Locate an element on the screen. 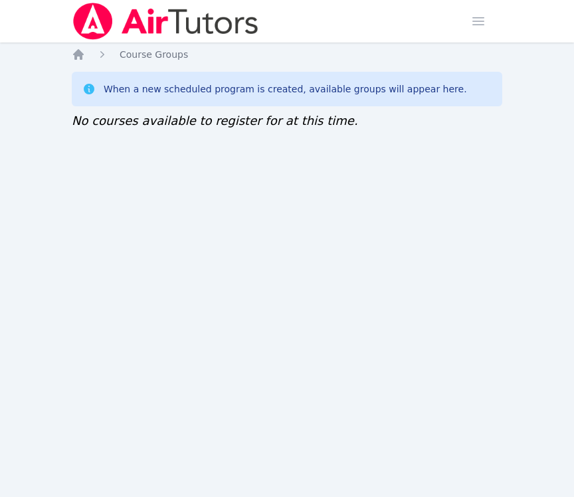  div: When a new scheduled program is created, available groups will appear here. is located at coordinates (285, 89).